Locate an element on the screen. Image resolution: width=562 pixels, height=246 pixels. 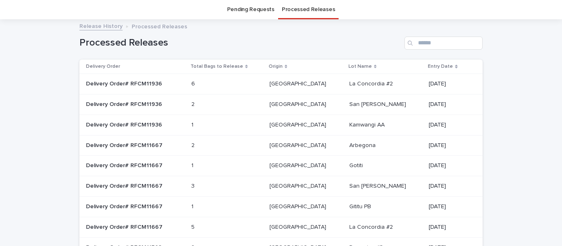
p: Arbegona is located at coordinates (363, 145).